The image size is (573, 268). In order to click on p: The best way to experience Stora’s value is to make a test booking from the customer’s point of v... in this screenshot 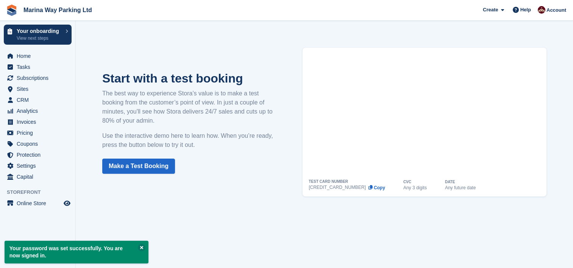, I will do `click(191, 107)`.